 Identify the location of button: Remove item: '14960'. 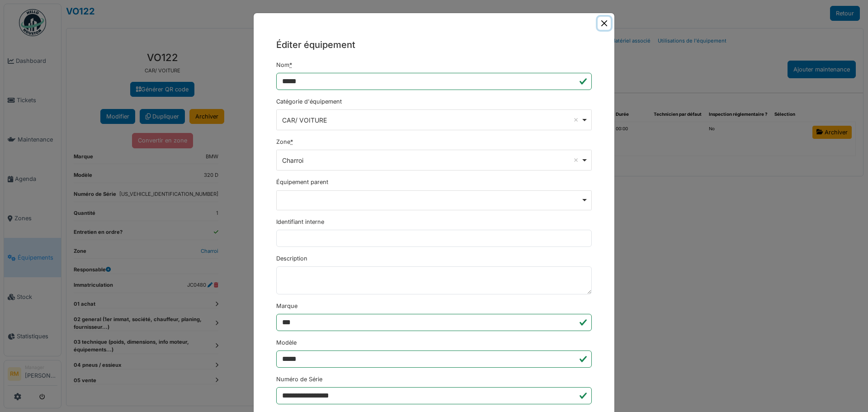
(576, 160).